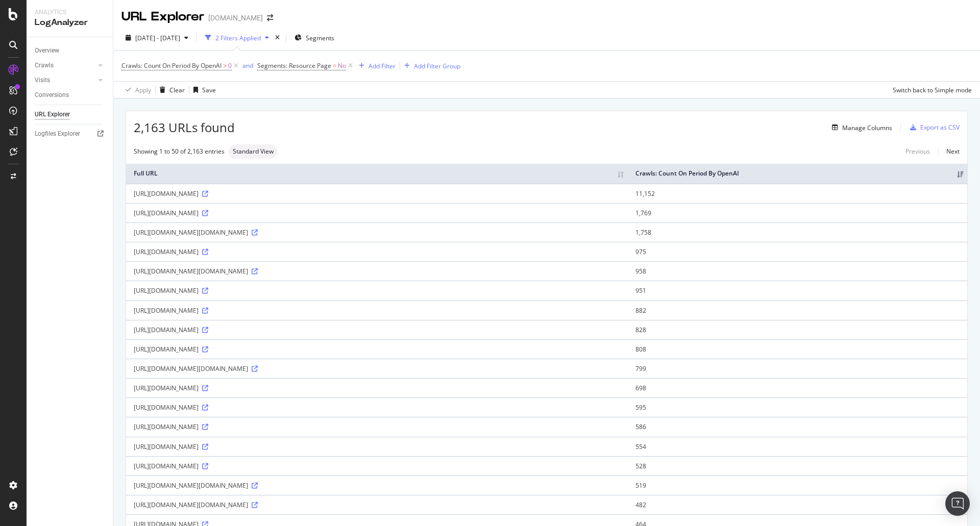 The width and height of the screenshot is (980, 526). What do you see at coordinates (797, 485) in the screenshot?
I see `td: 519` at bounding box center [797, 485].